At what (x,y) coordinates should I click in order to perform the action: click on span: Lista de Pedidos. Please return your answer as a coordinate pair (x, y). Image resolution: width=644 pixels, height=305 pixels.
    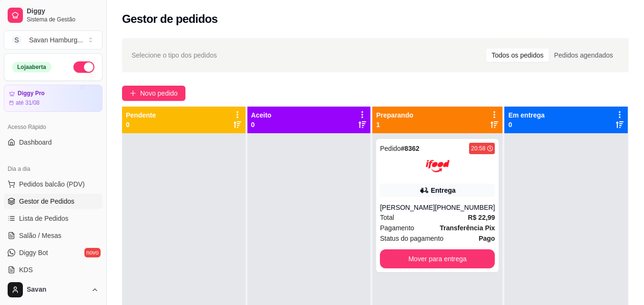
    Looking at the image, I should click on (44, 218).